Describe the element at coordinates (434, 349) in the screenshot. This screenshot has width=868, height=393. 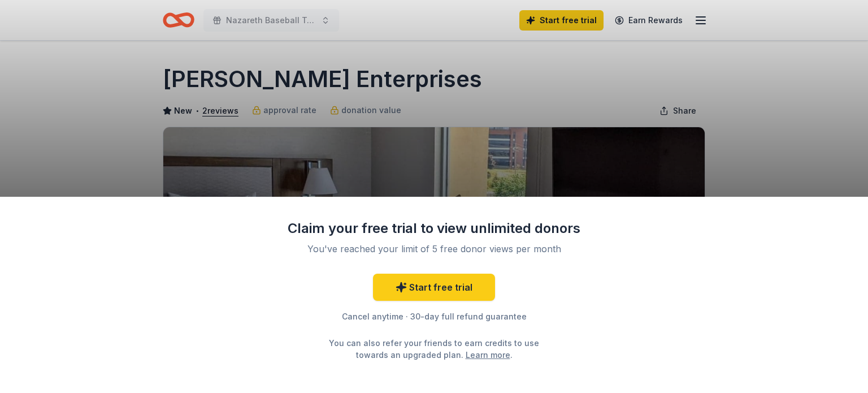
I see `div: You can also refer your friends to earn credits to use towards an upgraded plan. .` at that location.